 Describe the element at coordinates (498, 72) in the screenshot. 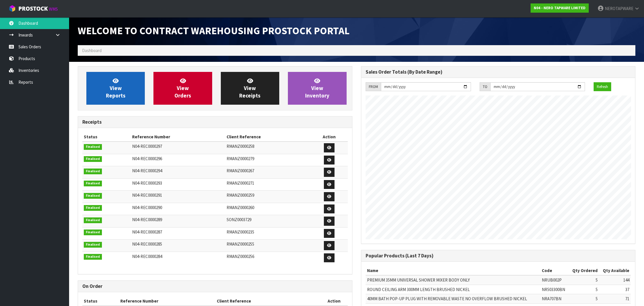

I see `h3: Sales Order Totals (By Date Range)` at that location.